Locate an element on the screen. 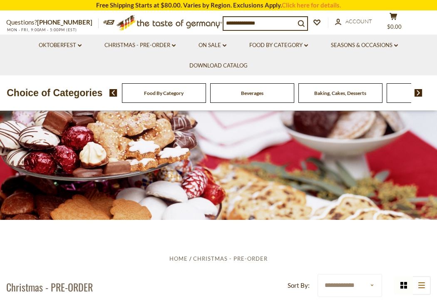 The width and height of the screenshot is (437, 304). span: Account is located at coordinates (359, 21).